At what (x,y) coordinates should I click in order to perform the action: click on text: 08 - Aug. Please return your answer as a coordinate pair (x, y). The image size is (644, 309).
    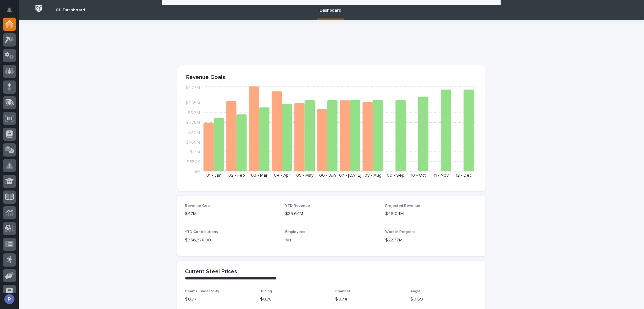
    Looking at the image, I should click on (373, 175).